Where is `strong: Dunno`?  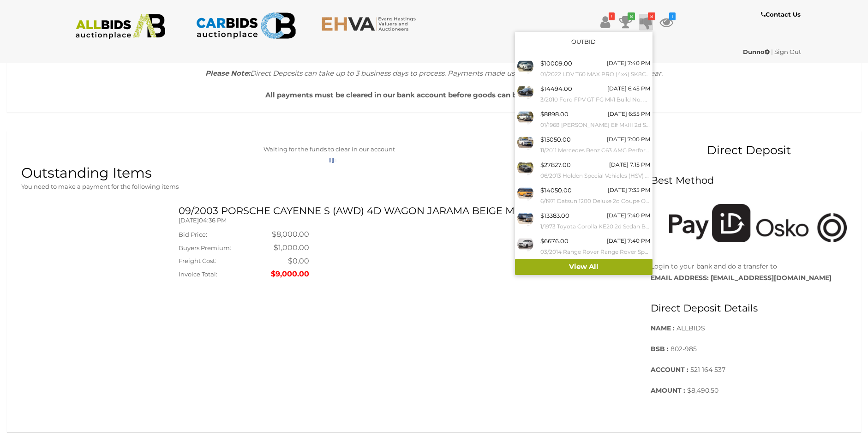
strong: Dunno is located at coordinates (756, 52).